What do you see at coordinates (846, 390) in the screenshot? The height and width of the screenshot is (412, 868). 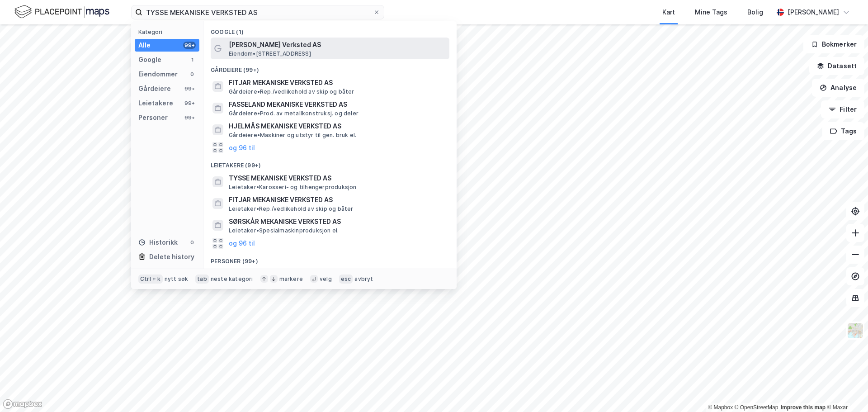 I see `div: Kontrollprogram for chat` at bounding box center [846, 390].